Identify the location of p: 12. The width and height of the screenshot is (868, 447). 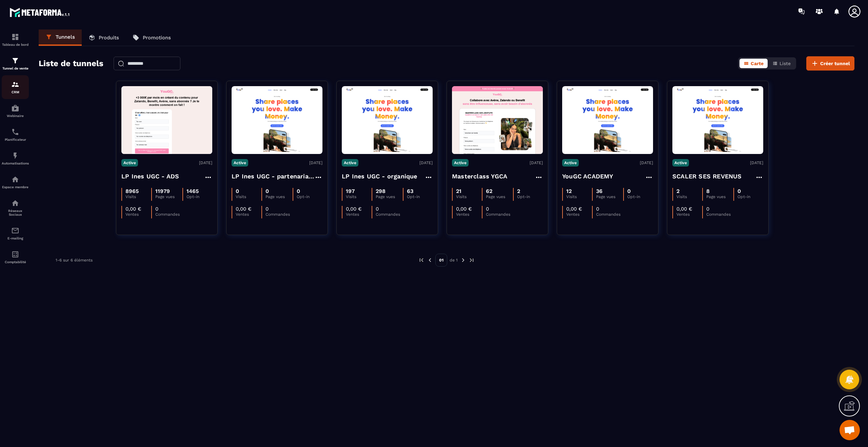
(569, 191).